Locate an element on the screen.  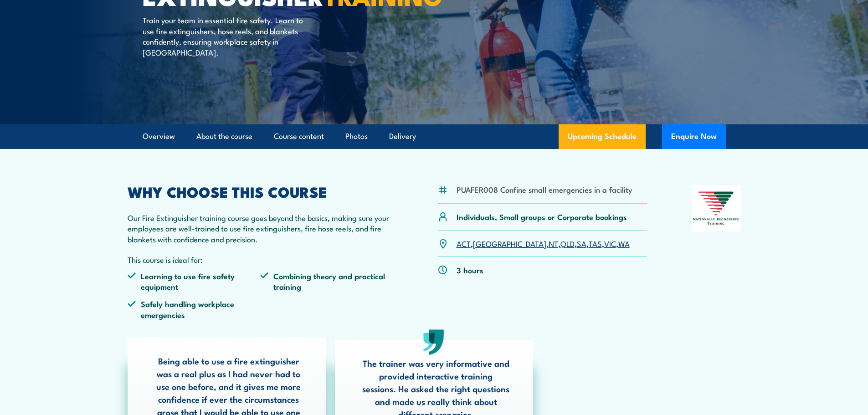
img: Nationally Recognised Training logo. is located at coordinates (716, 208).